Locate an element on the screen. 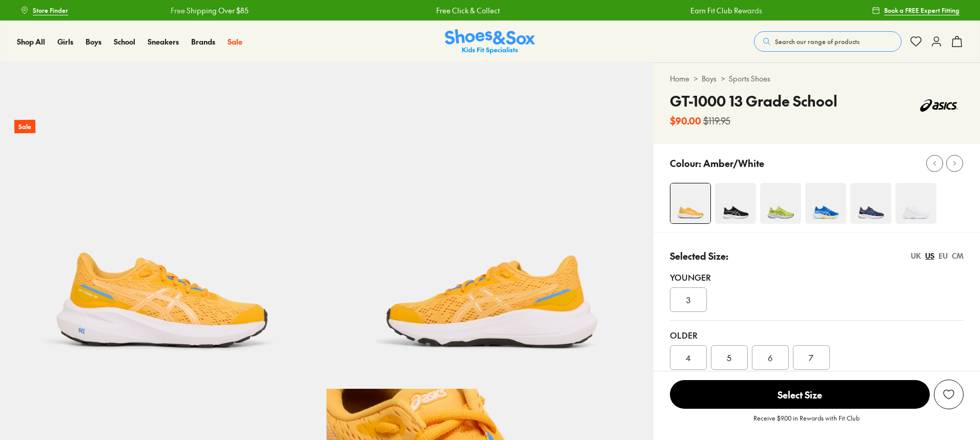 The width and height of the screenshot is (980, 440). a: Sports Shoes is located at coordinates (749, 79).